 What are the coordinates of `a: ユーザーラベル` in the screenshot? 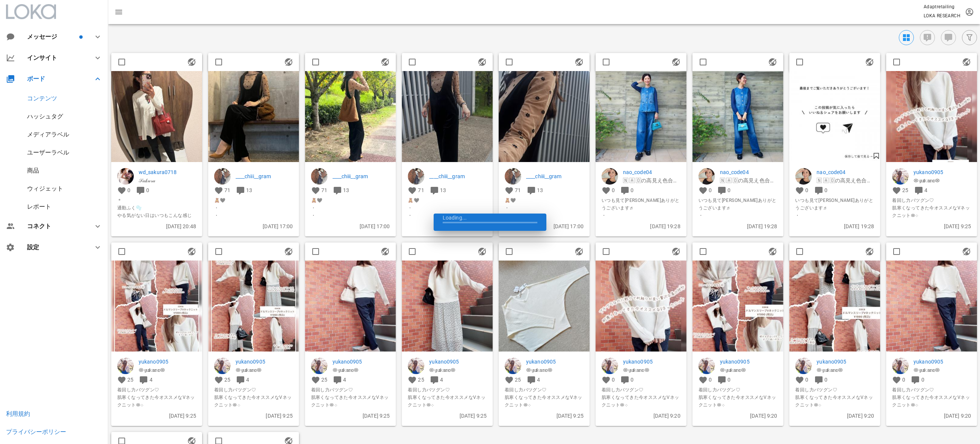 It's located at (48, 153).